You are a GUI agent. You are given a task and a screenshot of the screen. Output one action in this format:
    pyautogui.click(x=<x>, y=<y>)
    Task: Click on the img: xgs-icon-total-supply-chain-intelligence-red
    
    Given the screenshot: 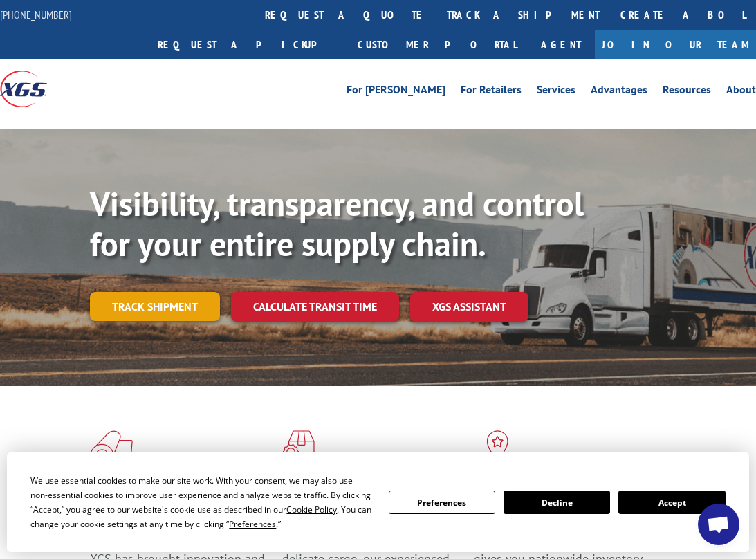 What is the action you would take?
    pyautogui.click(x=111, y=448)
    